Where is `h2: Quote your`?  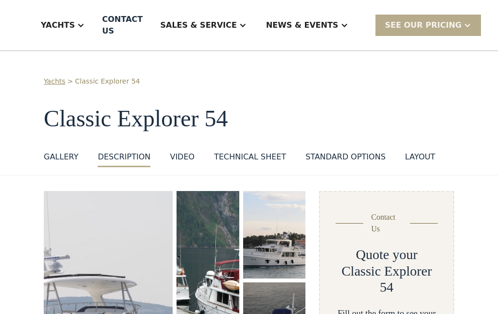
h2: Quote your is located at coordinates (387, 255).